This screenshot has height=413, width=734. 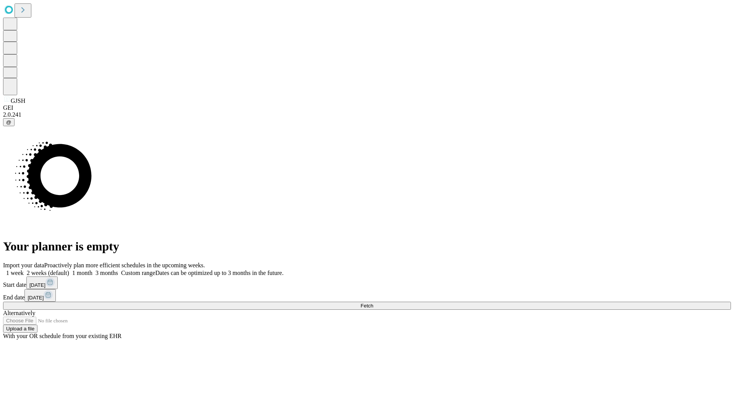 I want to click on span: With your OR schedule from your existing EHR, so click(x=62, y=336).